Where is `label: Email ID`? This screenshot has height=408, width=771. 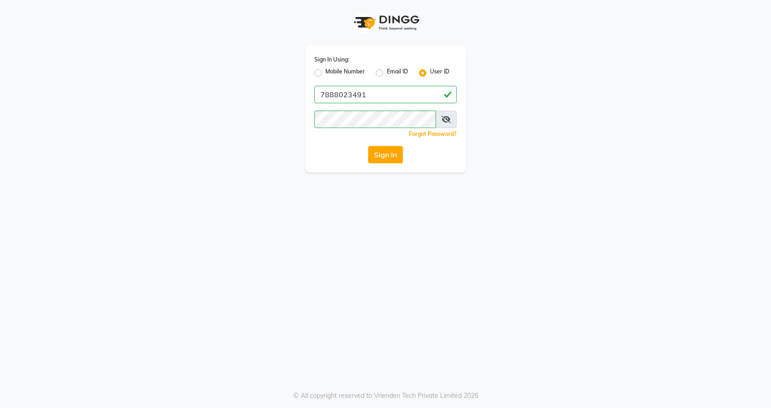
label: Email ID is located at coordinates (397, 73).